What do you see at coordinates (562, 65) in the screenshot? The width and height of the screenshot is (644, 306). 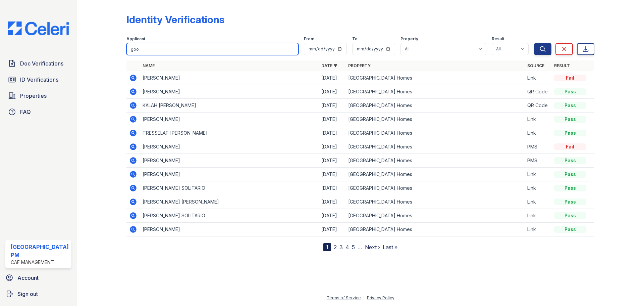 I see `a: Result` at bounding box center [562, 65].